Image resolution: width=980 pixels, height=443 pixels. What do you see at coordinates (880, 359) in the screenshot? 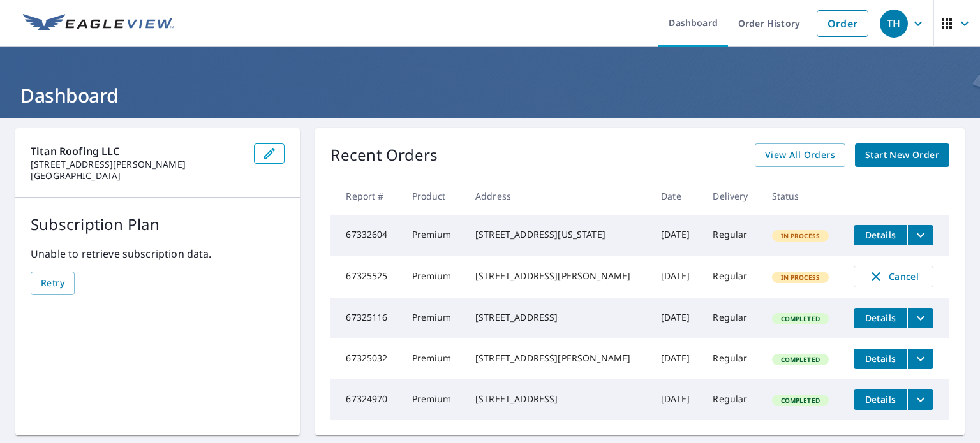
I see `button: detailsBtn-67325032` at bounding box center [880, 359].